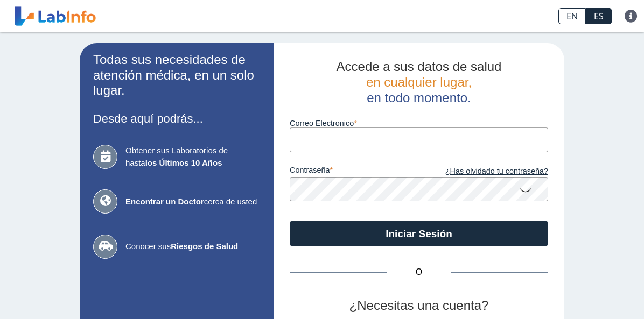 The width and height of the screenshot is (644, 319). Describe the element at coordinates (176, 75) in the screenshot. I see `h2: Todas sus necesidades de atención médica, en un solo lugar.` at that location.